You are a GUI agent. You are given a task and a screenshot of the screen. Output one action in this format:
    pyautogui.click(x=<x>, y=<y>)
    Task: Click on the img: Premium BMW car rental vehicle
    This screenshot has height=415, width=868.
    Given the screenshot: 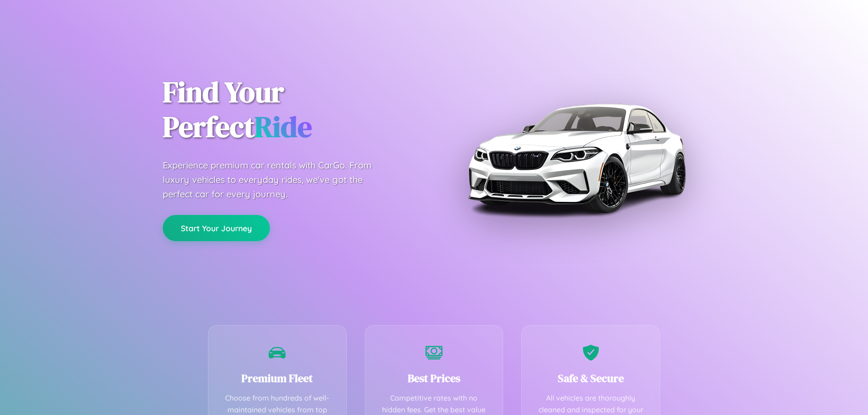 What is the action you would take?
    pyautogui.click(x=577, y=158)
    